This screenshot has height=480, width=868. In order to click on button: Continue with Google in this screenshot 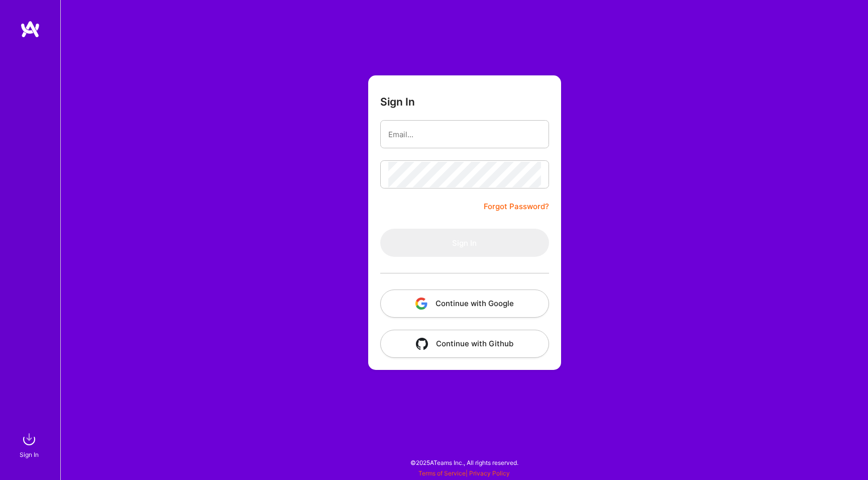, I will do `click(465, 303)`.